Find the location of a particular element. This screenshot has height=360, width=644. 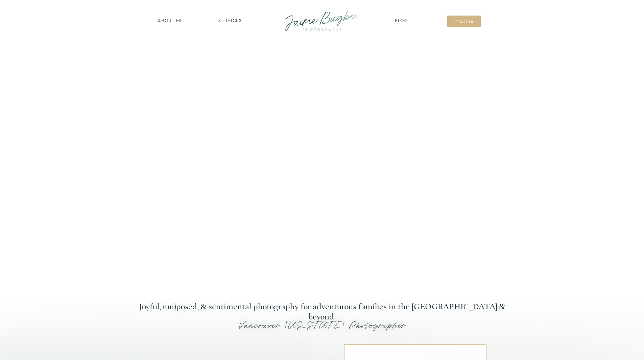

a: Blog is located at coordinates (402, 21).